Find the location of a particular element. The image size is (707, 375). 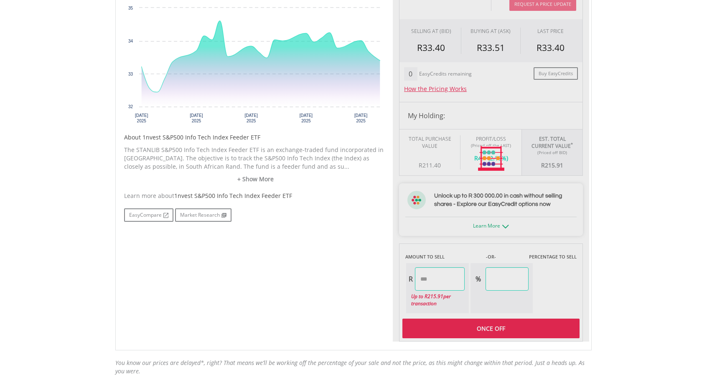

text: 32 is located at coordinates (131, 107).